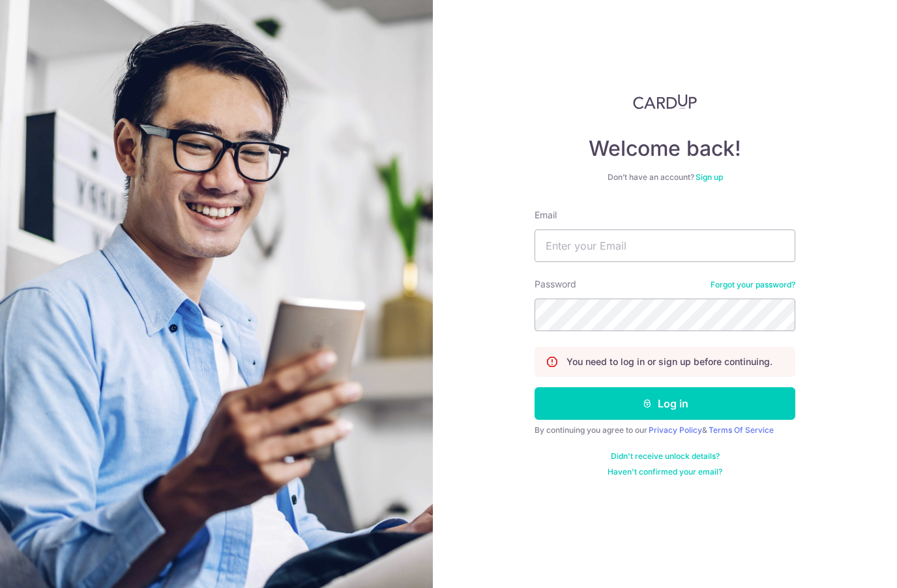 Image resolution: width=897 pixels, height=588 pixels. What do you see at coordinates (676, 430) in the screenshot?
I see `a: Privacy Policy` at bounding box center [676, 430].